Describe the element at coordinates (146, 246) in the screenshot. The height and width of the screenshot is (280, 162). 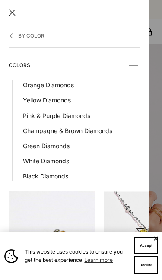
I see `button: Accept` at that location.